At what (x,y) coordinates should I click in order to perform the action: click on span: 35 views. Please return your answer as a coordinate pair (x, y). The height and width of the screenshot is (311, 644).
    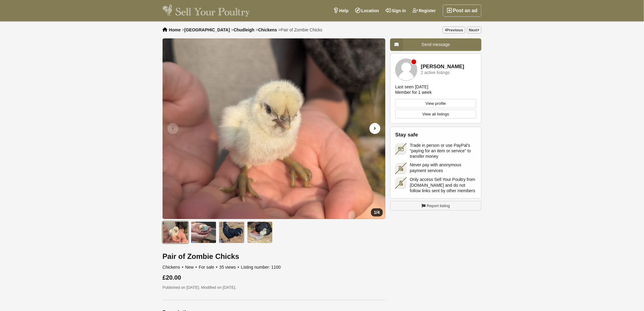
    Looking at the image, I should click on (229, 267).